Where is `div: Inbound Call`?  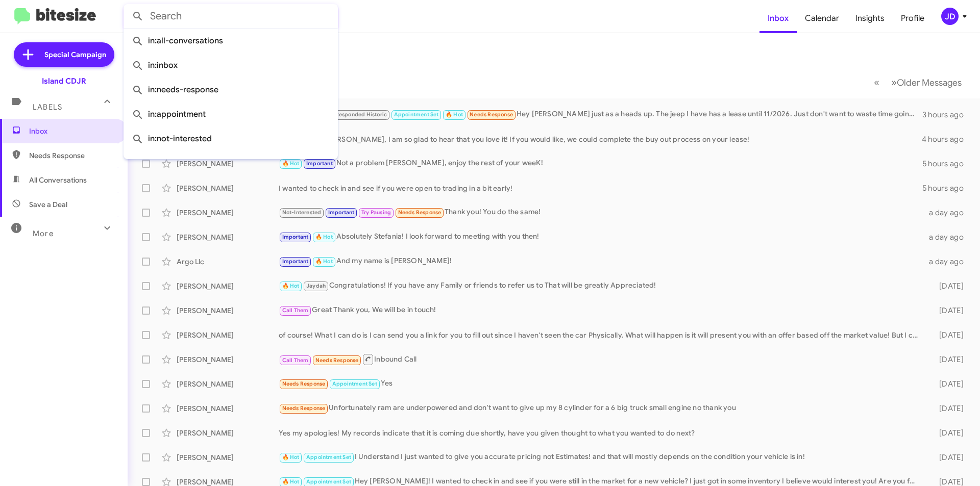
div: Inbound Call is located at coordinates (600, 359).